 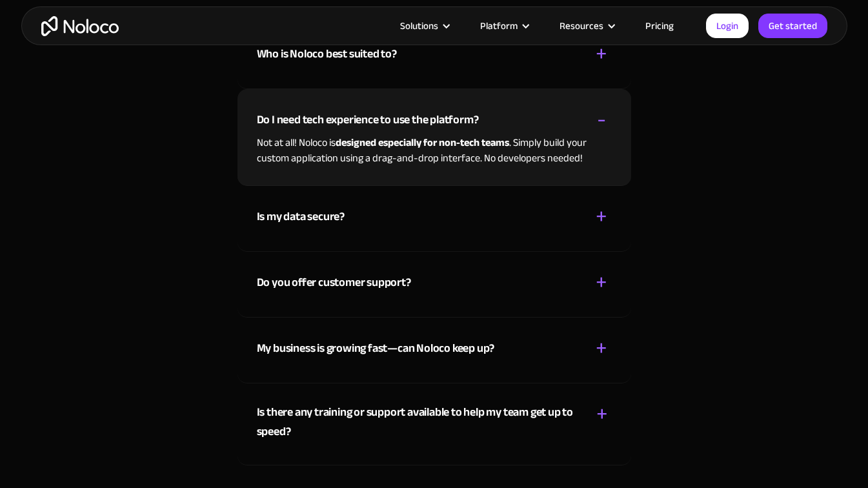 I want to click on a: Login, so click(x=728, y=26).